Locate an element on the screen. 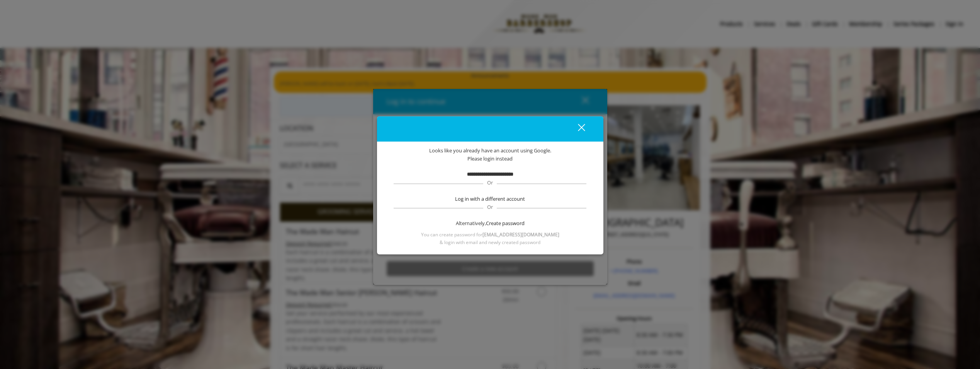 This screenshot has width=980, height=369. button: close dialog is located at coordinates (577, 129).